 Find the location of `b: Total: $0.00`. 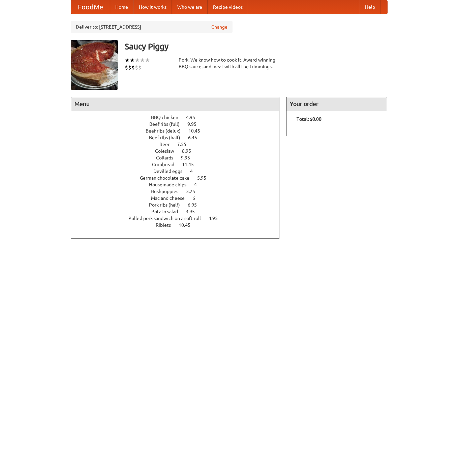

b: Total: $0.00 is located at coordinates (309, 119).